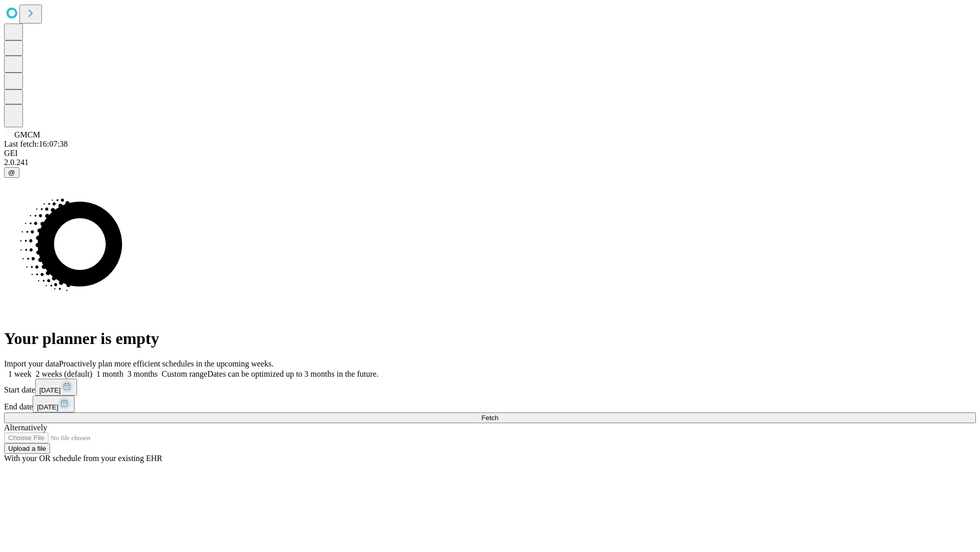 Image resolution: width=980 pixels, height=552 pixels. What do you see at coordinates (490, 403) in the screenshot?
I see `div: End date` at bounding box center [490, 403].